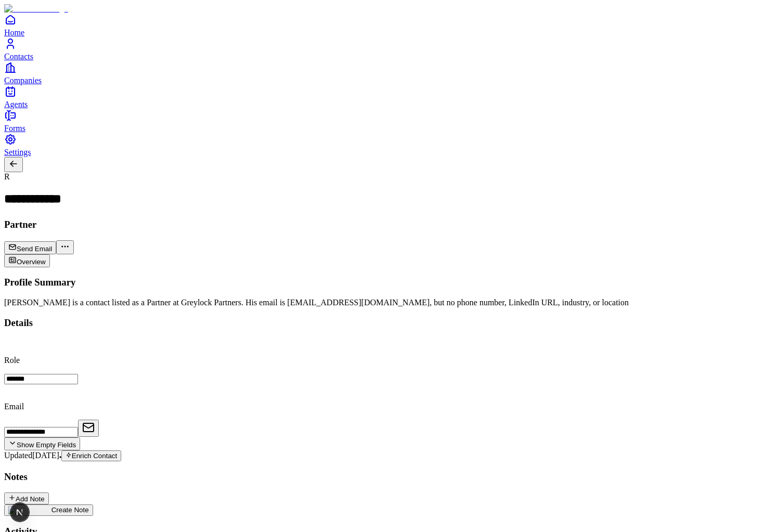  I want to click on span: Settings, so click(17, 152).